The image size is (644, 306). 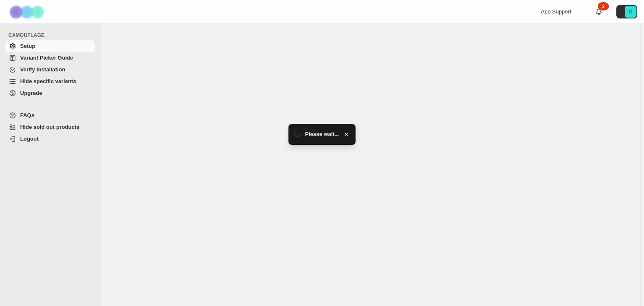 What do you see at coordinates (603, 6) in the screenshot?
I see `div: 2` at bounding box center [603, 6].